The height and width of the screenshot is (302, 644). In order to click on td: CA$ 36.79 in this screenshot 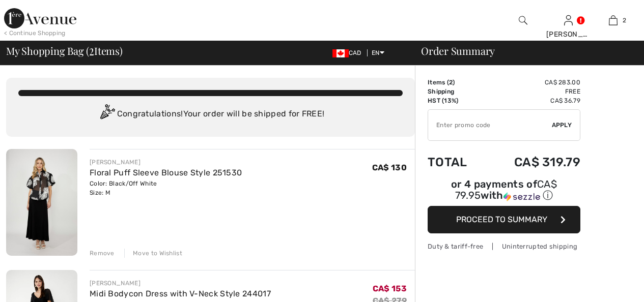, I will do `click(533, 100)`.